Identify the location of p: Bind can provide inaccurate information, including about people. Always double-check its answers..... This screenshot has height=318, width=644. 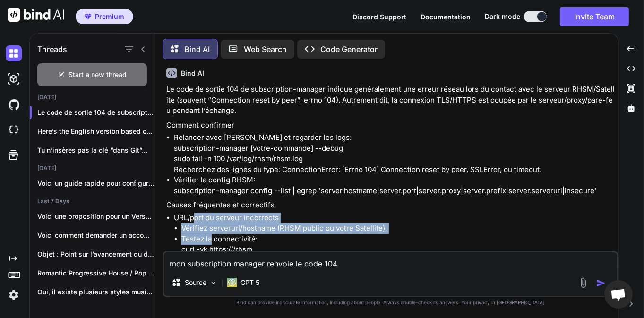
(391, 303).